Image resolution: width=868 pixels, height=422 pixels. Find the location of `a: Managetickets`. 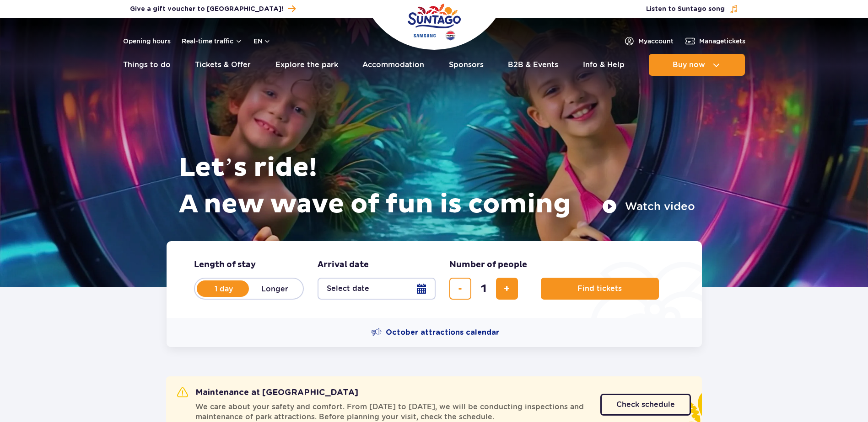

a: Managetickets is located at coordinates (714, 41).